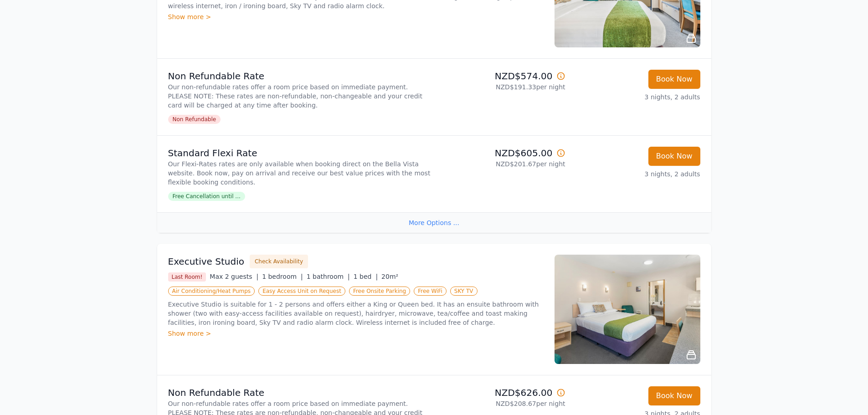  What do you see at coordinates (502, 404) in the screenshot?
I see `p: NZD$208.67 per night` at bounding box center [502, 404].